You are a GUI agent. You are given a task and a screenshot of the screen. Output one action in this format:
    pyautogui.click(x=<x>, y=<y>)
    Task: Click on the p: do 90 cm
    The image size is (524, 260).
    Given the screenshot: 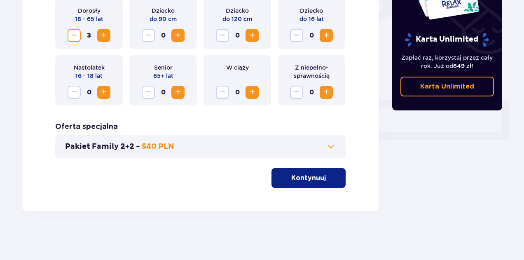 What is the action you would take?
    pyautogui.click(x=163, y=19)
    